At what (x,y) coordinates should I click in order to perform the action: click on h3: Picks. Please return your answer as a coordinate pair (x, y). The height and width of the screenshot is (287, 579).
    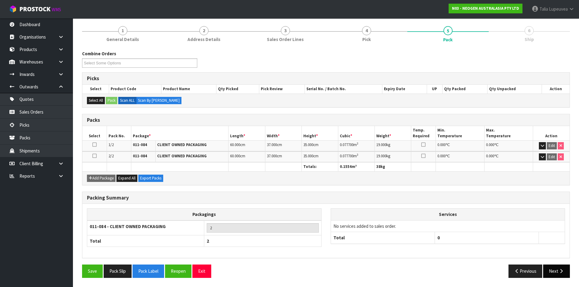
    Looking at the image, I should click on (326, 78).